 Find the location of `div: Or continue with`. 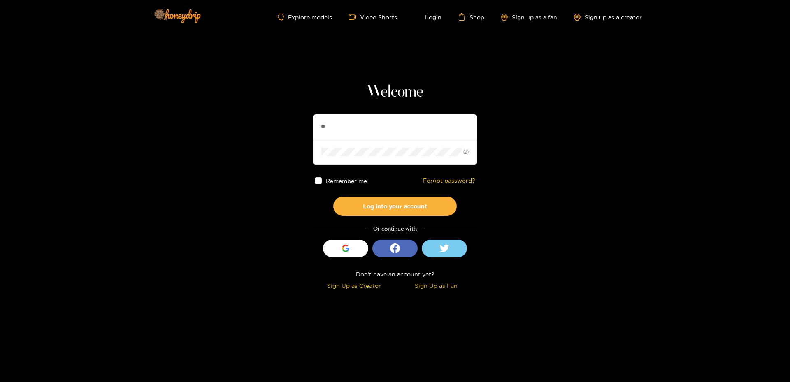

div: Or continue with is located at coordinates (395, 229).